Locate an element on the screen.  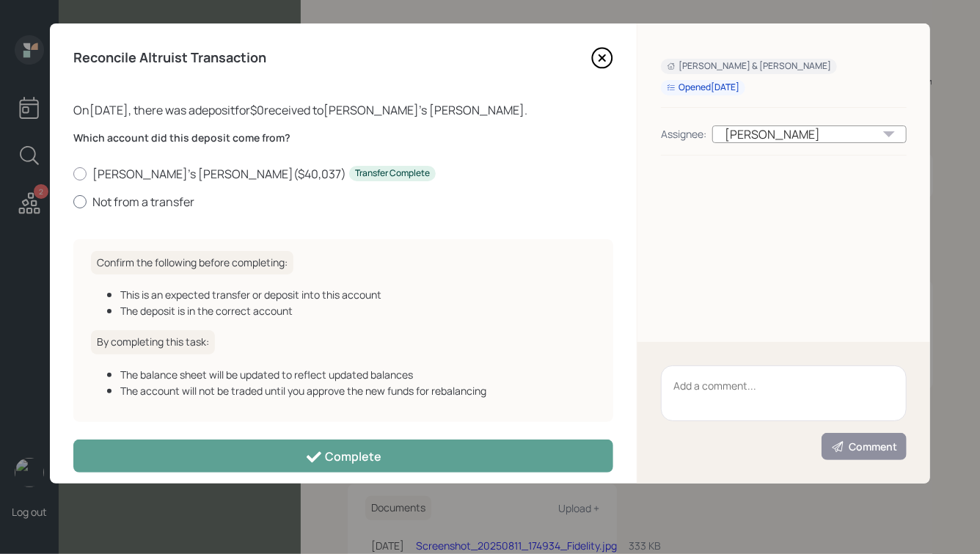
button: Comment is located at coordinates (864, 446).